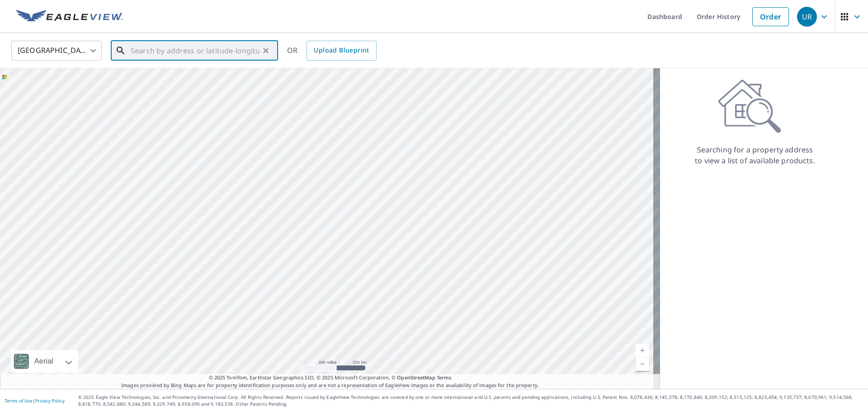  What do you see at coordinates (332, 51) in the screenshot?
I see `div: OR` at bounding box center [332, 51].